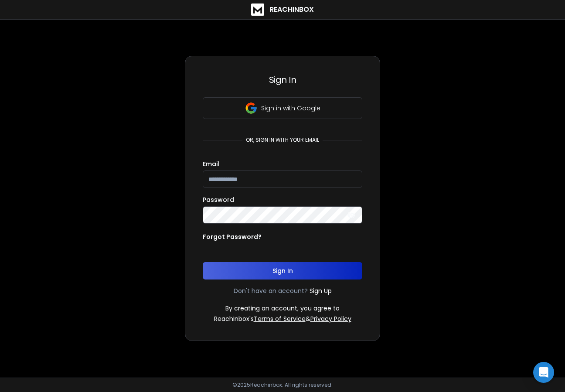  What do you see at coordinates (280, 318) in the screenshot?
I see `span: Terms of Service` at bounding box center [280, 318].